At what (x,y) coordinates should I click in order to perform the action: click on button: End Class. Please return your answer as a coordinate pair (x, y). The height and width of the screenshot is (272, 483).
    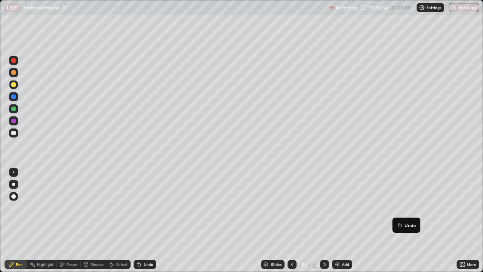
    Looking at the image, I should click on (464, 8).